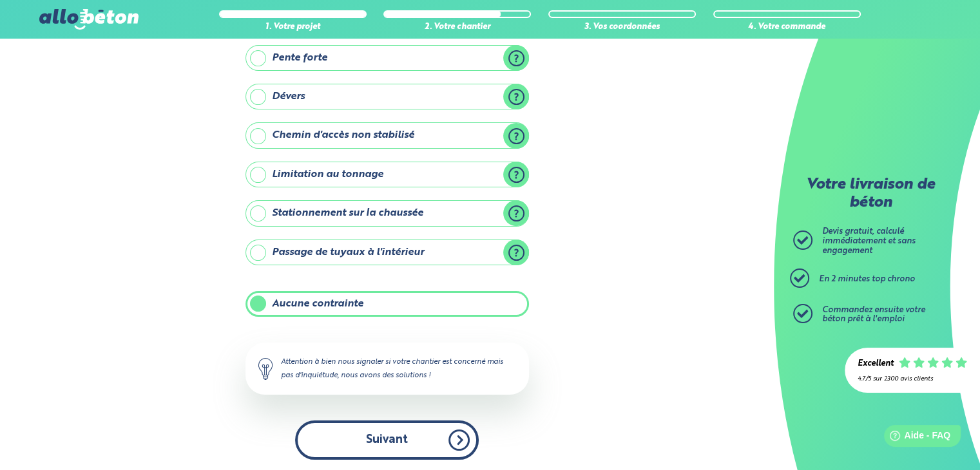 This screenshot has height=470, width=980. Describe the element at coordinates (387, 304) in the screenshot. I see `label: Aucune contrainte` at that location.